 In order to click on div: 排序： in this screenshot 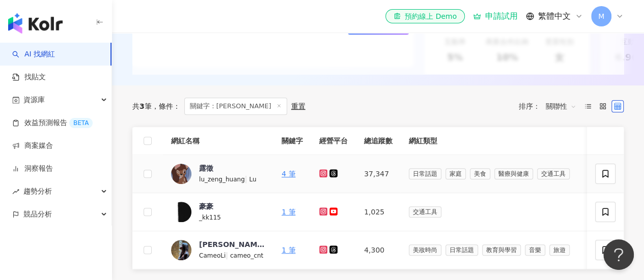, I will do `click(550, 107)`.